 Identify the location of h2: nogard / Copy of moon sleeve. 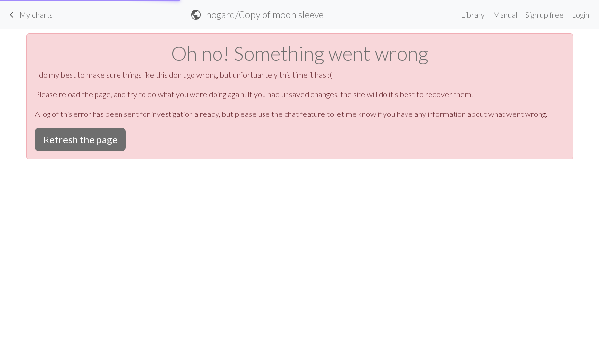
(264, 14).